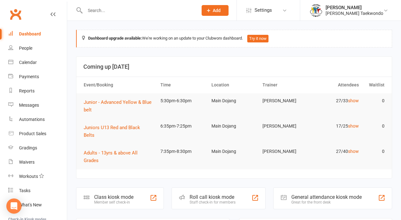  Describe the element at coordinates (234, 39) in the screenshot. I see `div: We're working on an update to your Clubworx dashboard.` at that location.